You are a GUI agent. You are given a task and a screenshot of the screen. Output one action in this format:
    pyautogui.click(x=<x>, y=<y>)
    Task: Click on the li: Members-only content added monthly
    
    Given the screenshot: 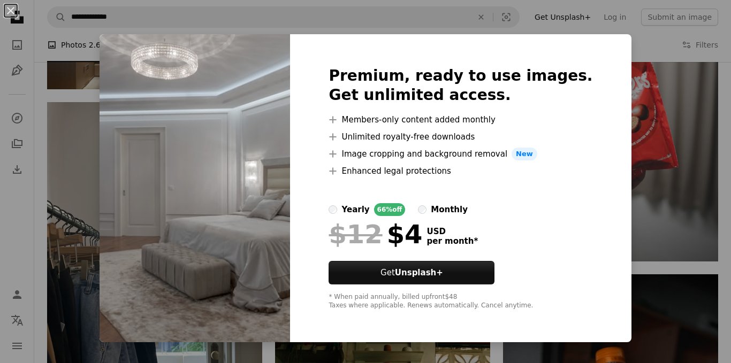 What is the action you would take?
    pyautogui.click(x=460, y=120)
    